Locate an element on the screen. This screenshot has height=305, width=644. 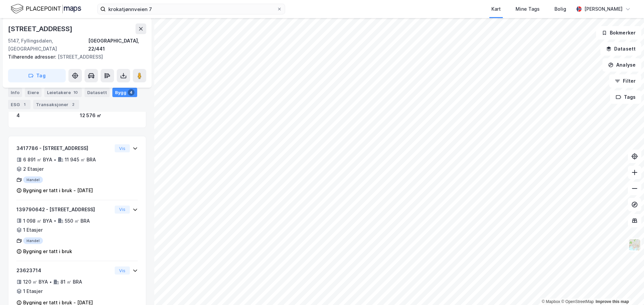
div: 2 Etasjer is located at coordinates (33, 169).